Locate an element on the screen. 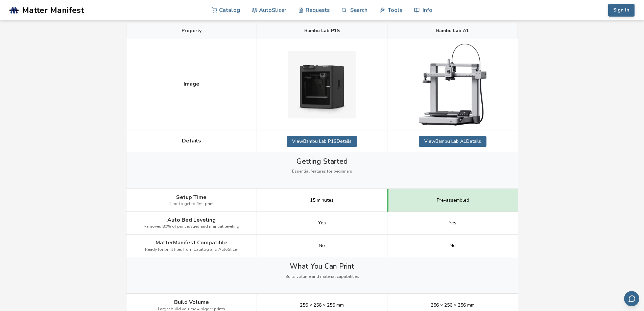  span: Removes 80% of print issues and manual leveling is located at coordinates (191, 227).